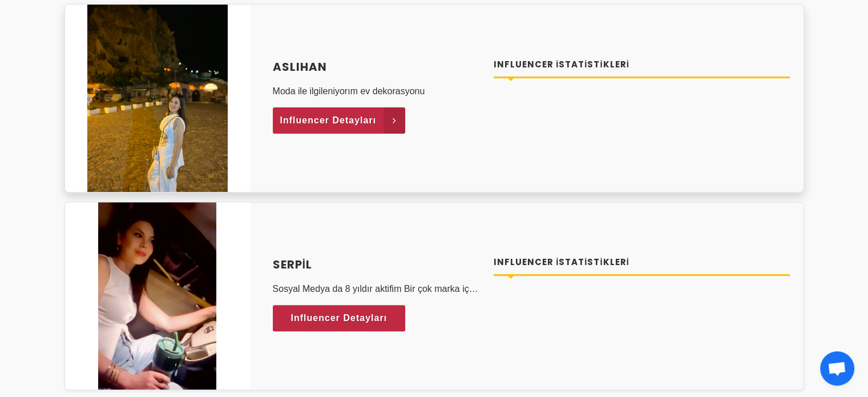  What do you see at coordinates (376, 67) in the screenshot?
I see `h4: Aslıhan` at bounding box center [376, 67].